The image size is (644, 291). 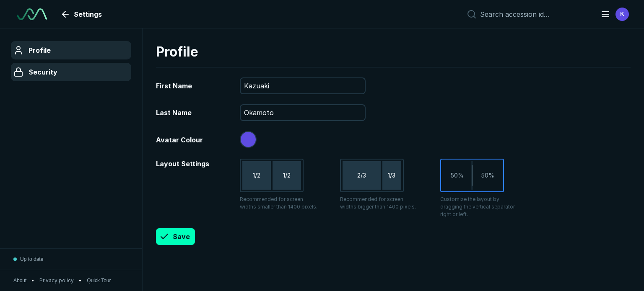 What do you see at coordinates (535, 14) in the screenshot?
I see `input: Search accession id…` at bounding box center [535, 14].